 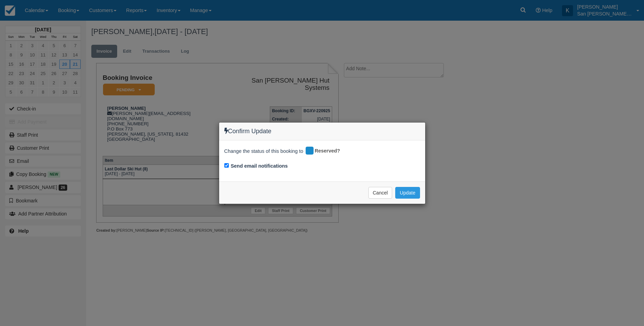 What do you see at coordinates (380, 193) in the screenshot?
I see `button: Cancel` at bounding box center [380, 193].